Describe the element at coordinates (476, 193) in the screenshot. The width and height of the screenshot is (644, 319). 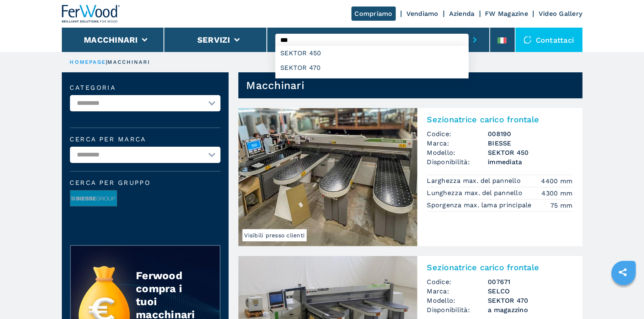
I see `p: Lunghezza max. del pannello` at that location.